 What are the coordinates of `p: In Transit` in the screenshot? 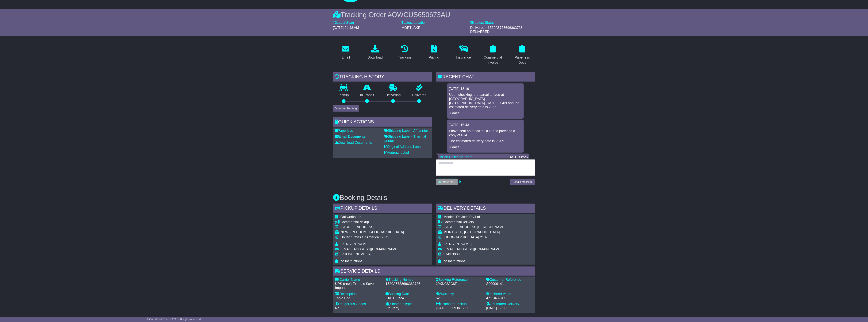 It's located at (367, 95).